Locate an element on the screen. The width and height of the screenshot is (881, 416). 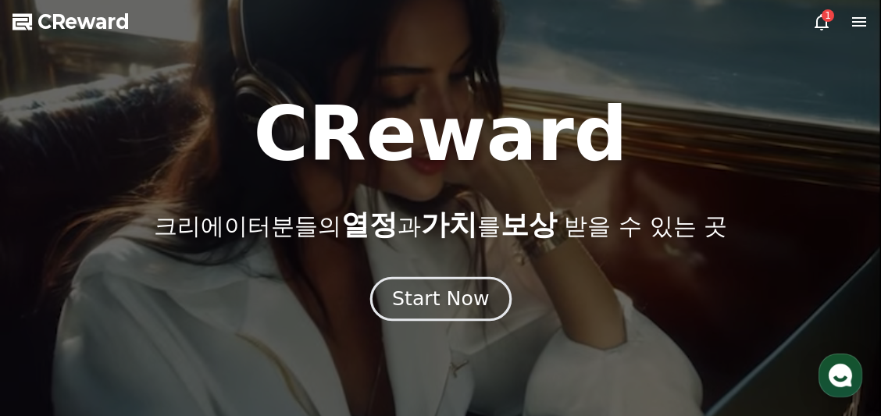
a: 홈 is located at coordinates (54, 306).